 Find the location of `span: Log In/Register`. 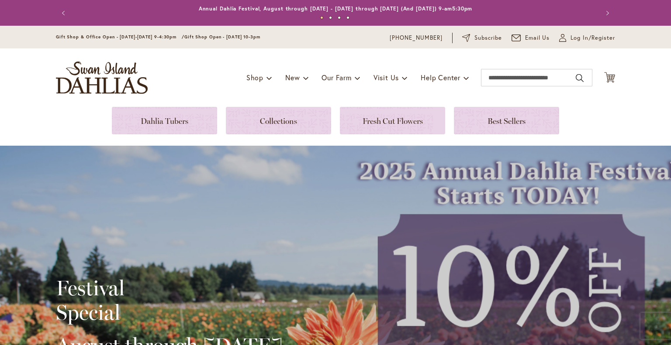

span: Log In/Register is located at coordinates (592, 38).